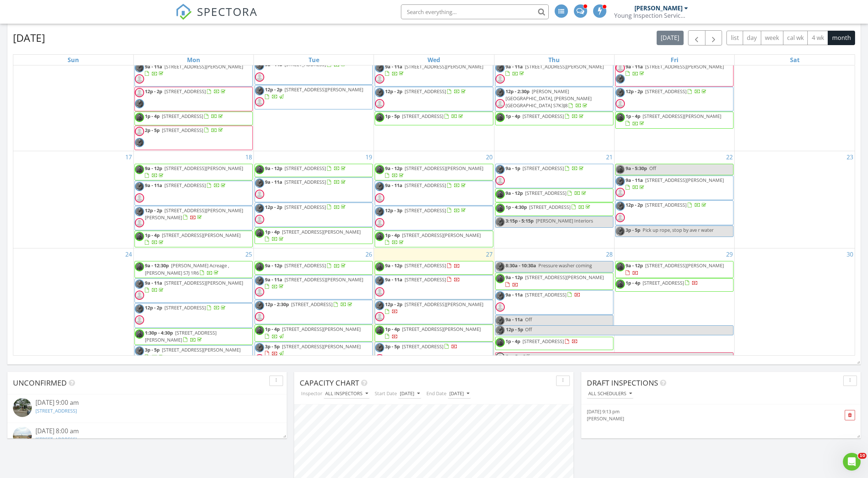  I want to click on span: 3:15p - 5:15p, so click(519, 221).